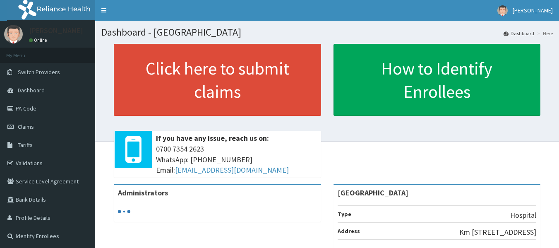 Image resolution: width=559 pixels, height=248 pixels. Describe the element at coordinates (519, 33) in the screenshot. I see `a: Dashboard` at that location.